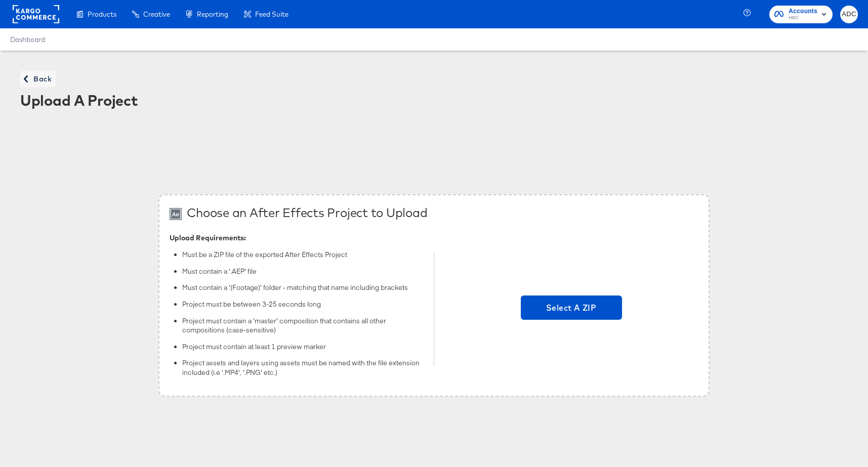 Image resolution: width=868 pixels, height=467 pixels. Describe the element at coordinates (102, 14) in the screenshot. I see `span: Products` at that location.